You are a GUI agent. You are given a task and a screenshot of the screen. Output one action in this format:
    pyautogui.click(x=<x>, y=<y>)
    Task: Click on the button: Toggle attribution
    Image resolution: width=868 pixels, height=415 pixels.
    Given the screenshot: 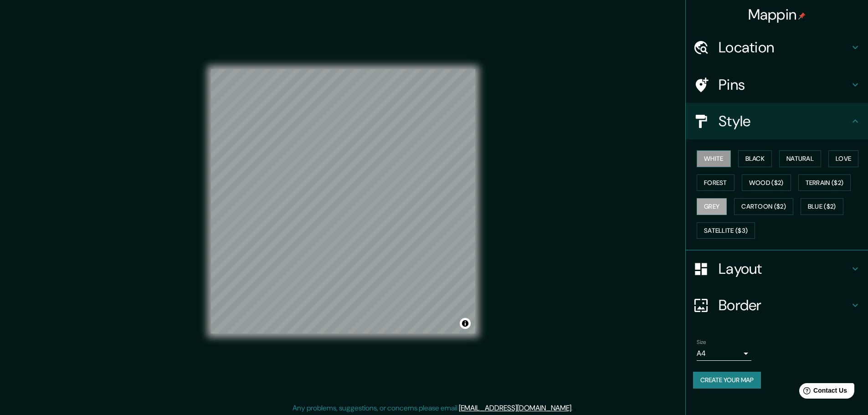 What is the action you would take?
    pyautogui.click(x=466, y=323)
    